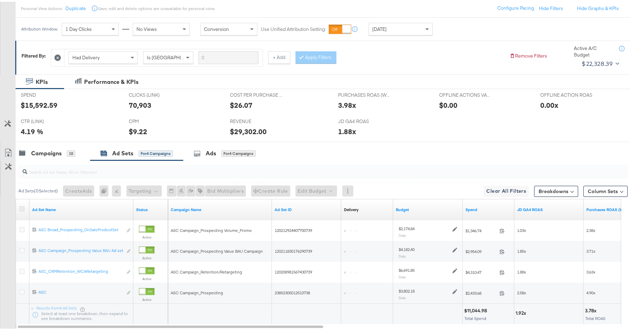 The image size is (630, 330). What do you see at coordinates (80, 269) in the screenshot?
I see `div: ASC_CRMRetention_WCARetargeting` at bounding box center [80, 269].